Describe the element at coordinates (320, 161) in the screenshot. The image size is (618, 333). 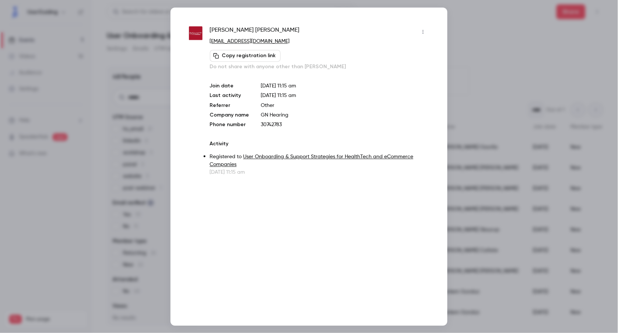
I see `p: Registered to` at that location.